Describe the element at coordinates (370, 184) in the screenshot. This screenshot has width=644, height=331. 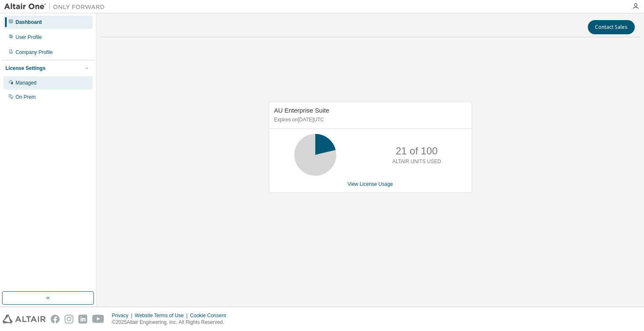
I see `a: View License Usage` at that location.